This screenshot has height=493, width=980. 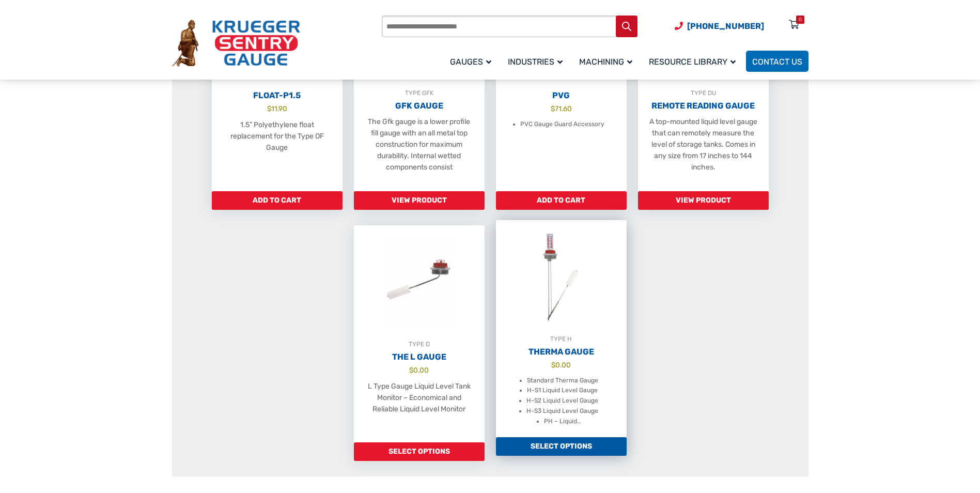 I want to click on div: TYPE DU, so click(x=704, y=93).